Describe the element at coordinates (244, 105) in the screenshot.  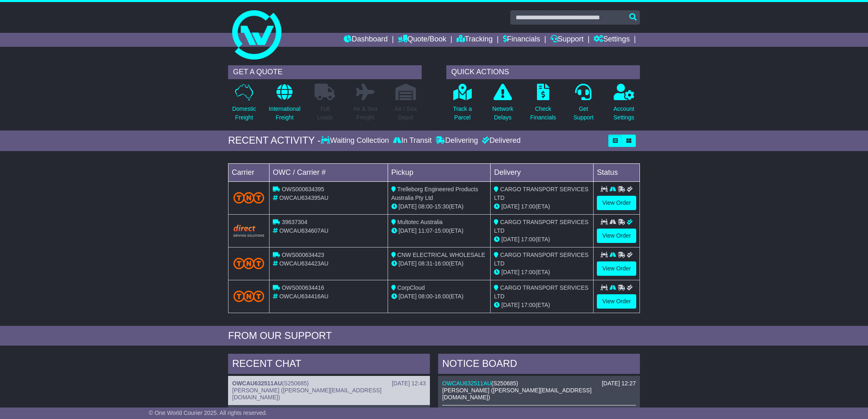
I see `a: DomesticFreight` at that location.